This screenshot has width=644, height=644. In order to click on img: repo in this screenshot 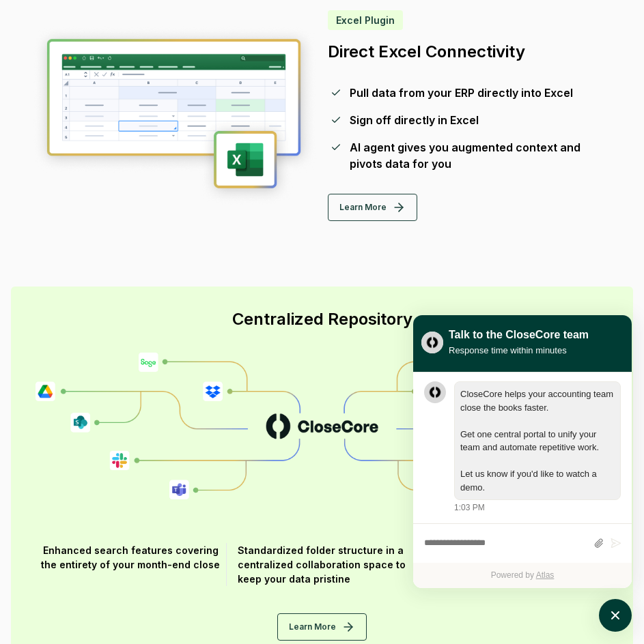, I will do `click(322, 426)`.